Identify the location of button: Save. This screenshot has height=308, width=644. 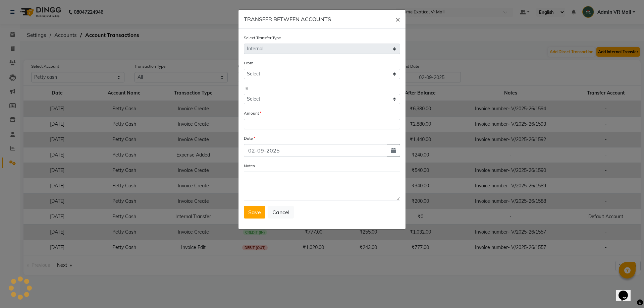
(254, 212).